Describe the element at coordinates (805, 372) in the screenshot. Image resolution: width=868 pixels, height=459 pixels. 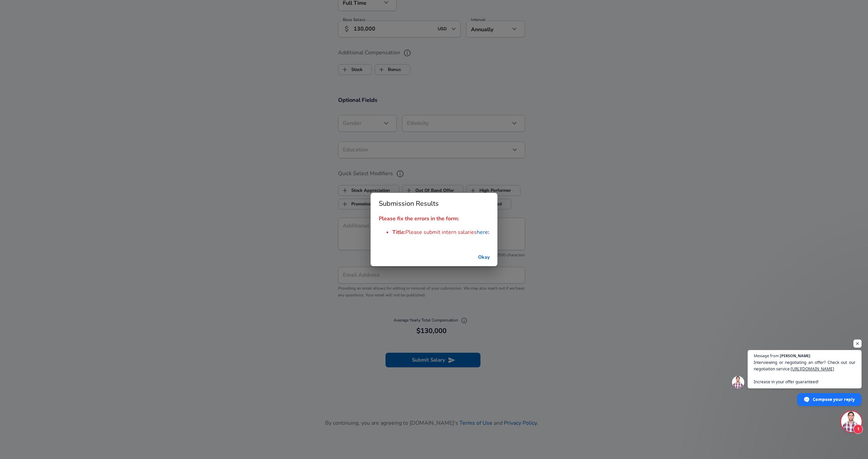
I see `span: Interviewing or negotiating an offer? Check out our negotiation service: Increase in your offer g...` at that location.